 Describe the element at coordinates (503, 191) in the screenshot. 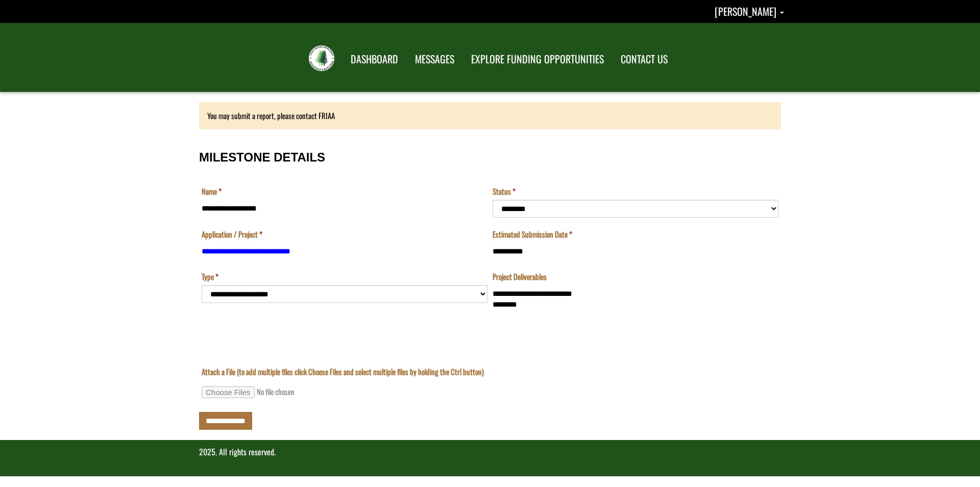

I see `label: Status` at that location.